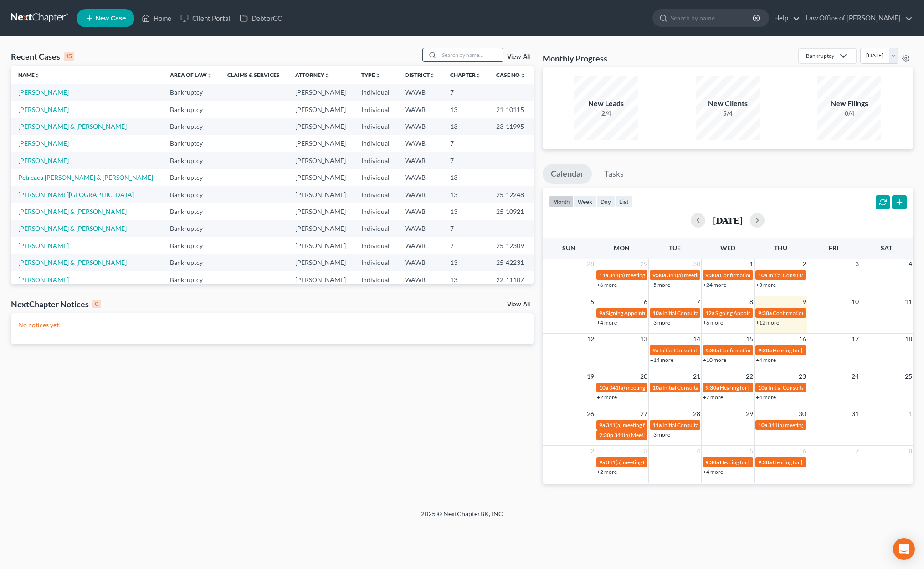  Describe the element at coordinates (465, 144) in the screenshot. I see `td: 7` at that location.